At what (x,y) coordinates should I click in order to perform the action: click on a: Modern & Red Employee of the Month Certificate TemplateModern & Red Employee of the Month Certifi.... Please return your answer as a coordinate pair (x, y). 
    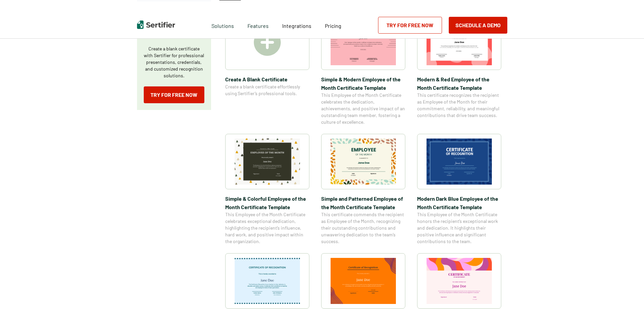
    Looking at the image, I should click on (459, 70).